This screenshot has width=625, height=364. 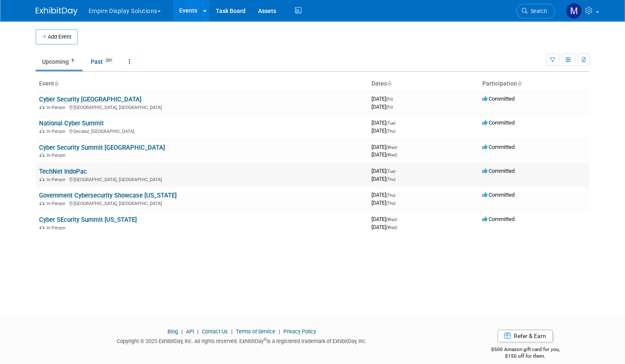 What do you see at coordinates (536, 11) in the screenshot?
I see `a: Search` at bounding box center [536, 11].